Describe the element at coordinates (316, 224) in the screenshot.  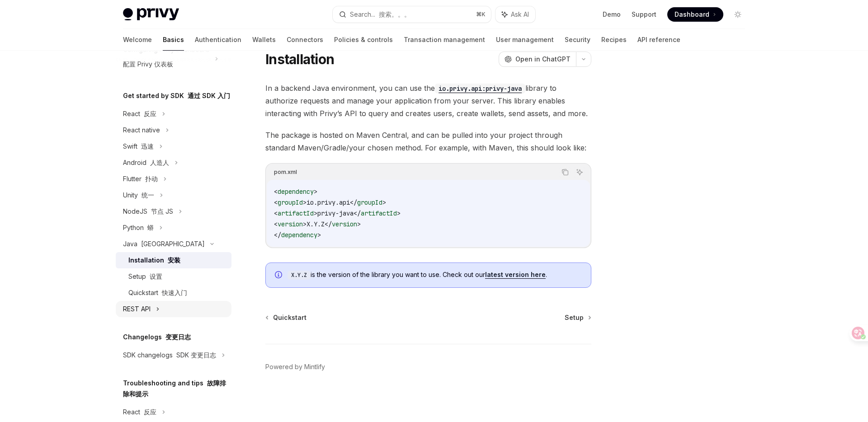
I see `span: X.Y.Z` at that location.